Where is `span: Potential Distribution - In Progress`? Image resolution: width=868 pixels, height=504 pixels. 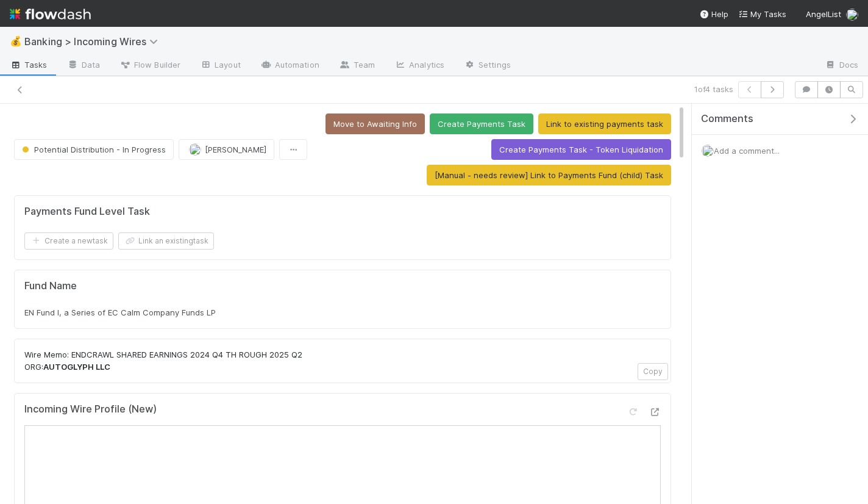 span: Potential Distribution - In Progress is located at coordinates (93, 149).